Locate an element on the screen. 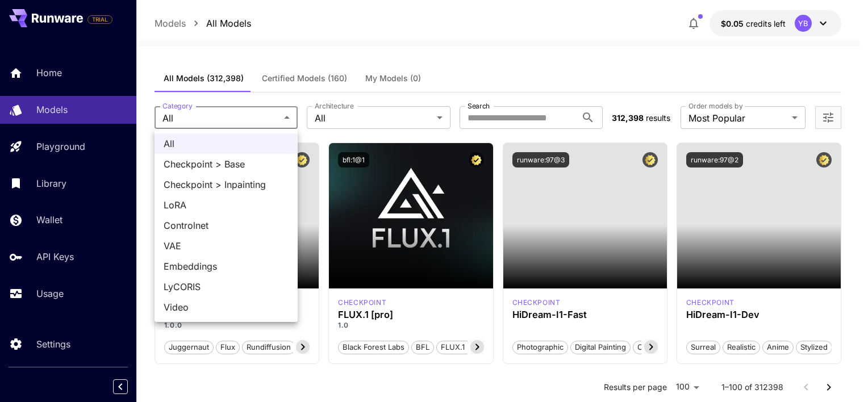 The width and height of the screenshot is (868, 402). span: LyCORIS is located at coordinates (226, 287).